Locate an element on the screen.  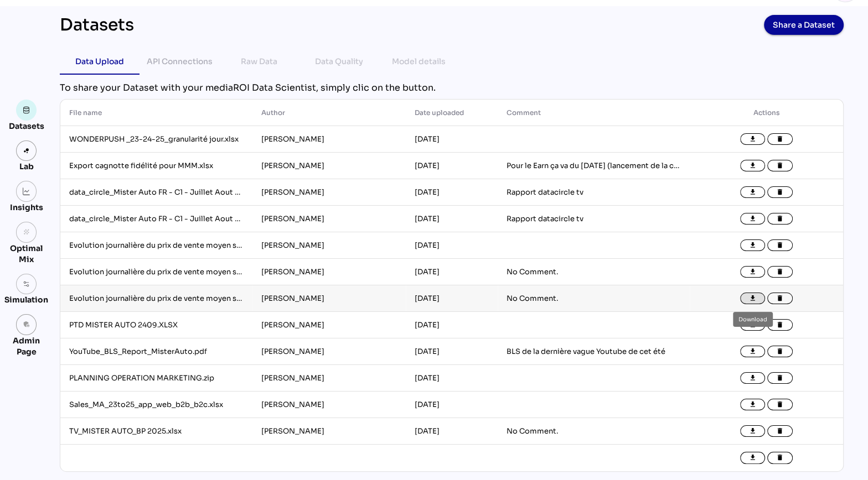
img: data.svg is located at coordinates (27, 110).